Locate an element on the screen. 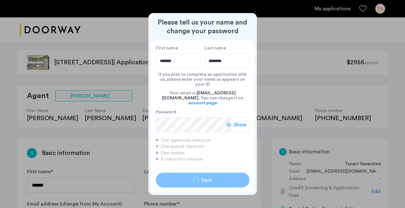 The height and width of the screenshot is (208, 405). div: One special character is located at coordinates (203, 146).